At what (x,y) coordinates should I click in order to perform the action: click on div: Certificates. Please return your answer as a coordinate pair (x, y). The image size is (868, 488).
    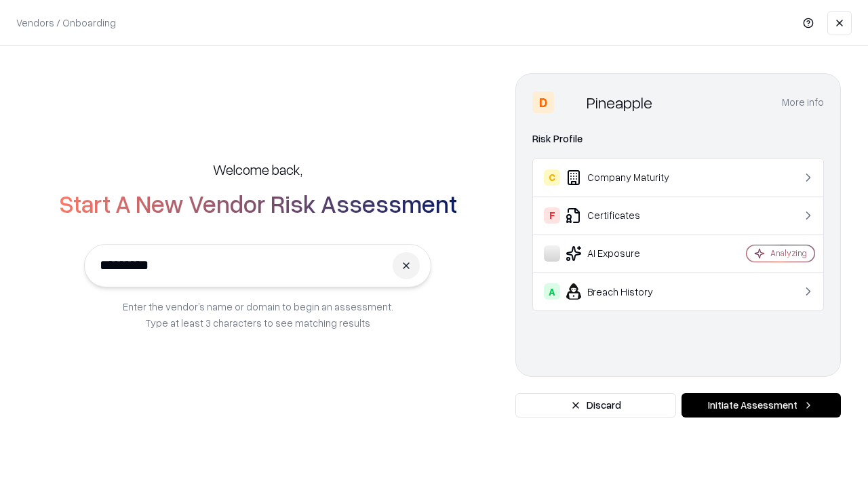
    Looking at the image, I should click on (624, 215).